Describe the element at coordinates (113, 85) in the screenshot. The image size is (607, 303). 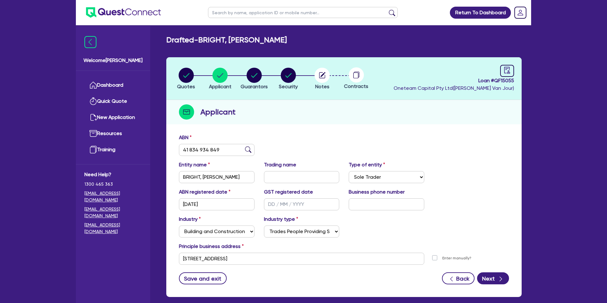
I see `a: Dashboard` at that location.